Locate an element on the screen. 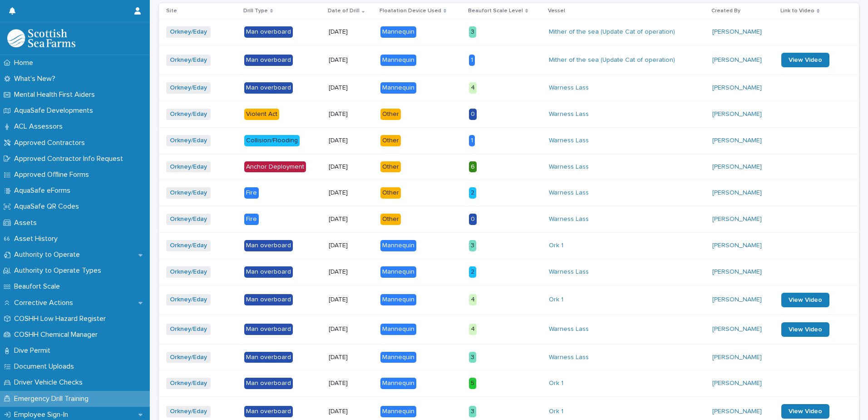 Image resolution: width=868 pixels, height=420 pixels. div: 5 is located at coordinates (473, 383).